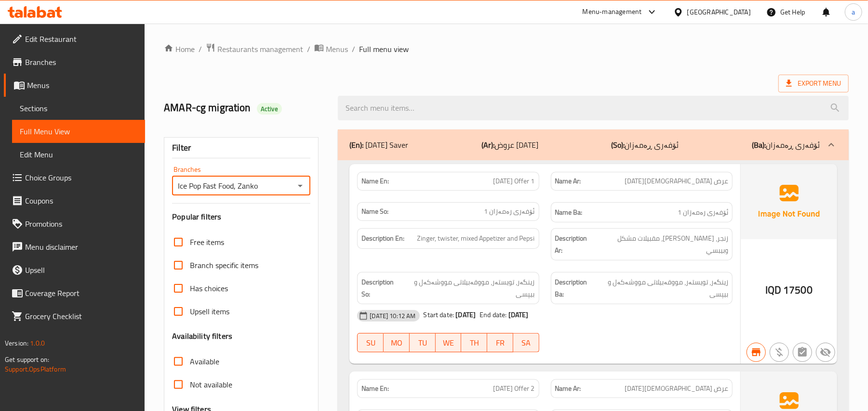 The height and width of the screenshot is (411, 868). What do you see at coordinates (663, 244) in the screenshot?
I see `span: زنجر، تويستر، مقبيلات مشكل وبيبسي` at bounding box center [663, 244].